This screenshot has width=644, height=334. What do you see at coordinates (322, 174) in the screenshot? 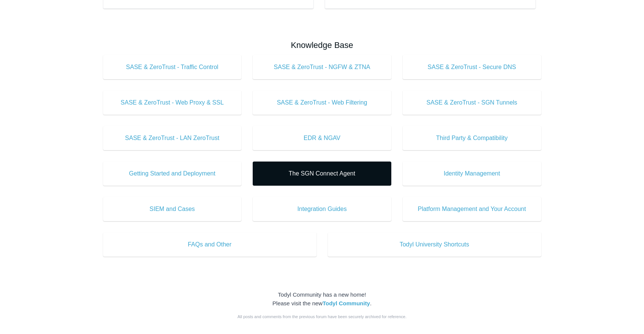
I see `span: The SGN Connect Agent` at bounding box center [322, 174].